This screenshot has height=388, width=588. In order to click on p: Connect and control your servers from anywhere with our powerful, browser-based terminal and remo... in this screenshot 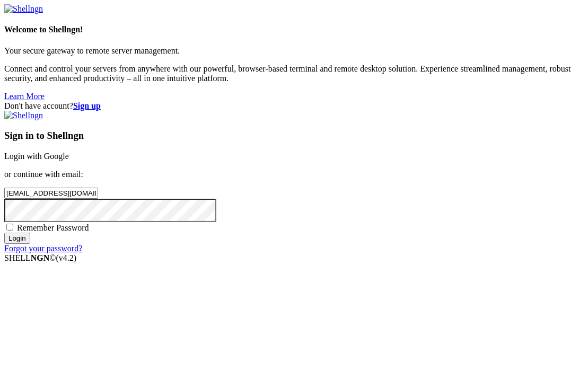, I will do `click(294, 74)`.